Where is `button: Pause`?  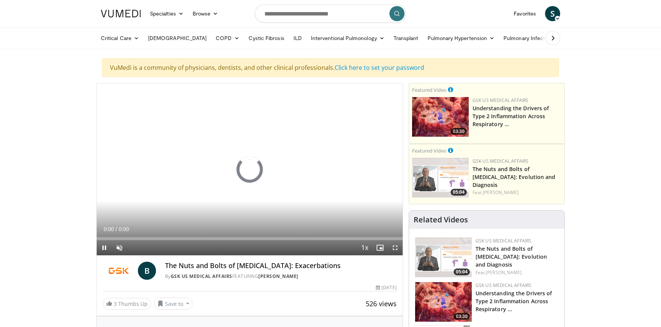 button: Pause is located at coordinates (104, 248).